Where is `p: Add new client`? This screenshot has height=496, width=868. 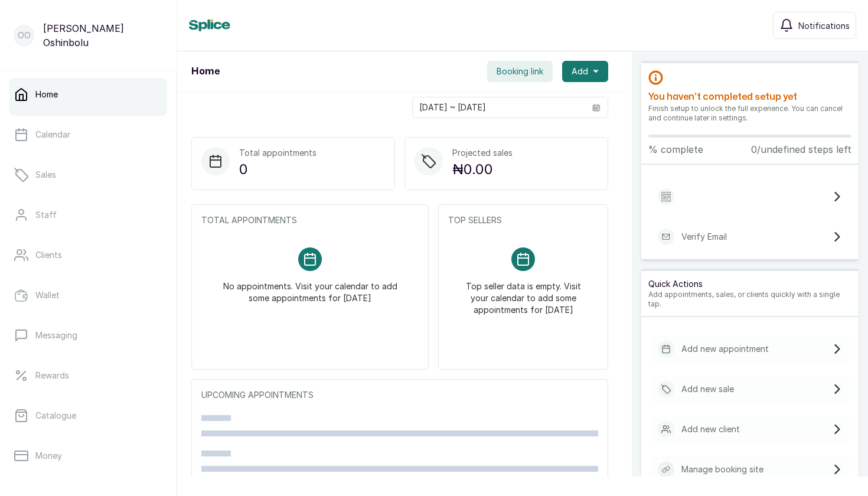 p: Add new client is located at coordinates (711, 429).